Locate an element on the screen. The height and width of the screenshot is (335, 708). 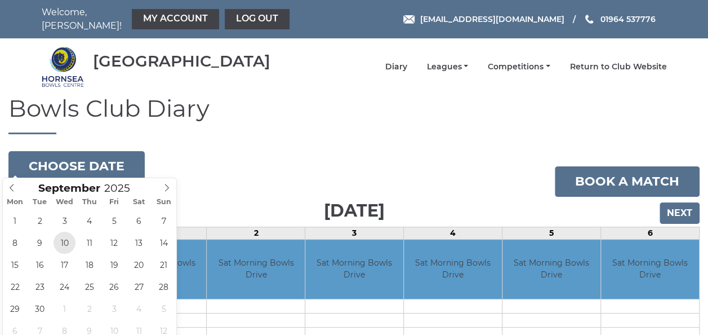
span: September 13, 2025 is located at coordinates (139, 242).